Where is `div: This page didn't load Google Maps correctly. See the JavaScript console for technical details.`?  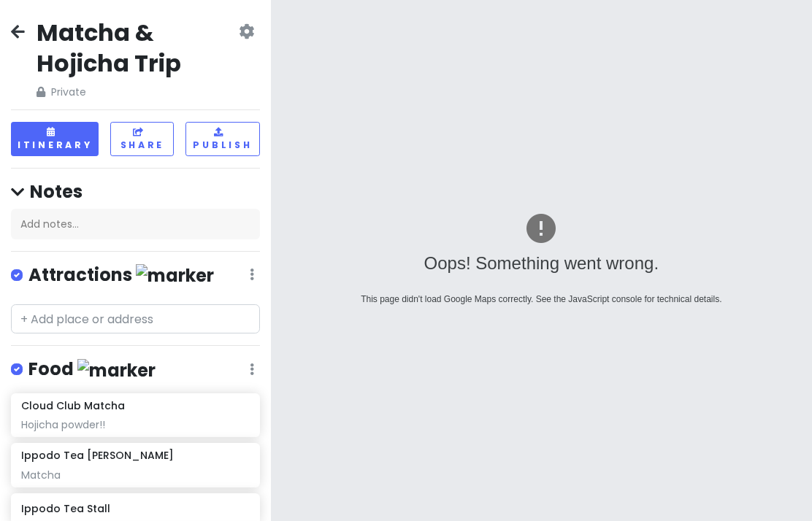 div: This page didn't load Google Maps correctly. See the JavaScript console for technical details. is located at coordinates (541, 299).